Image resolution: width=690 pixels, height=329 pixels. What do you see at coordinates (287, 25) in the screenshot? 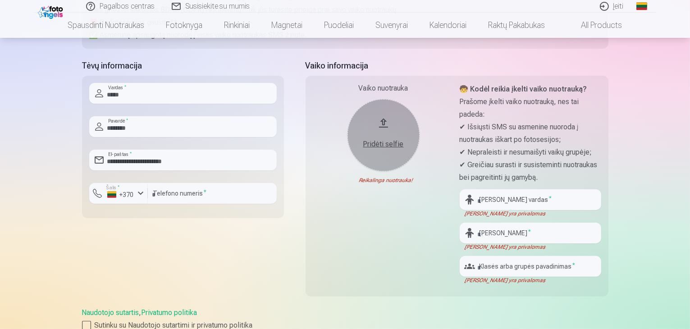
I see `a: Magnetai` at bounding box center [287, 25].